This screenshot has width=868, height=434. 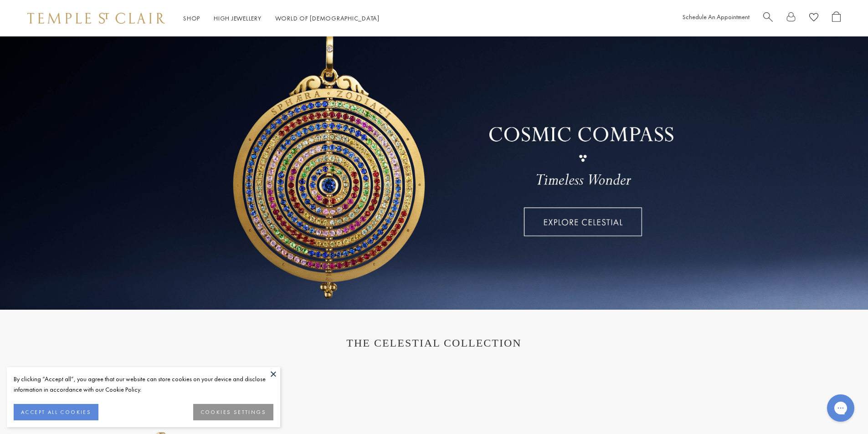 What do you see at coordinates (191, 18) in the screenshot?
I see `a: ShopShop` at bounding box center [191, 18].